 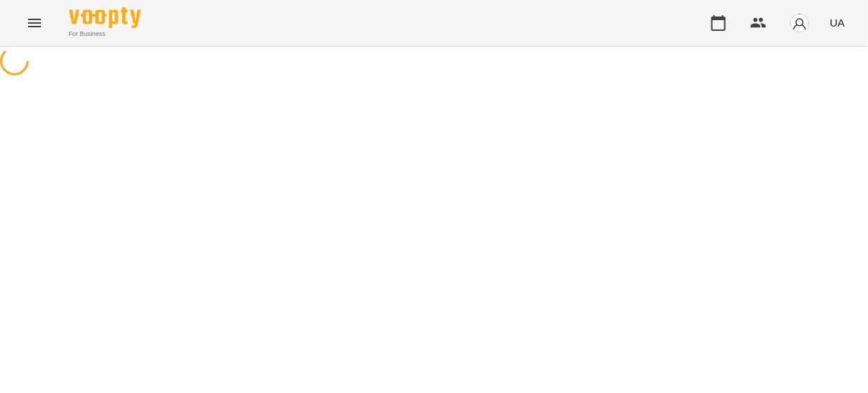 I want to click on button: UA, so click(x=837, y=23).